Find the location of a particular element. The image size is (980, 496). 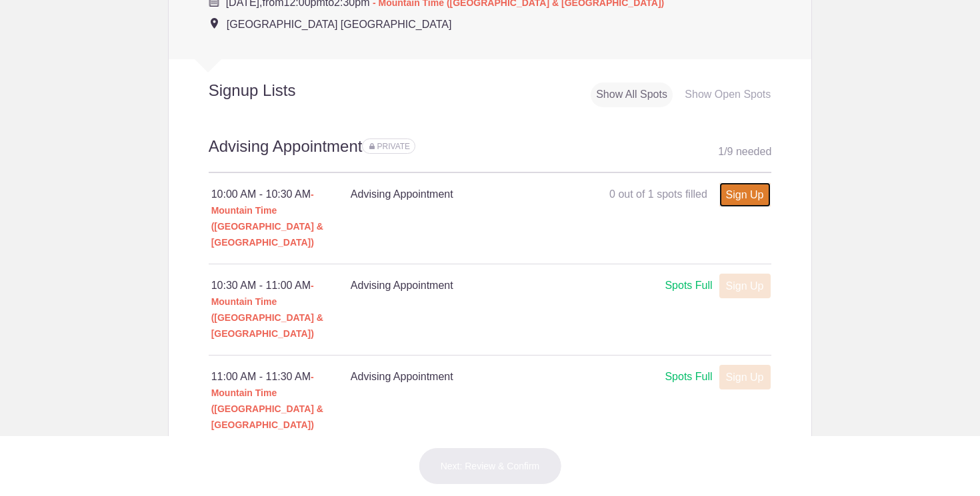

div: Show All Spots is located at coordinates (631, 94).